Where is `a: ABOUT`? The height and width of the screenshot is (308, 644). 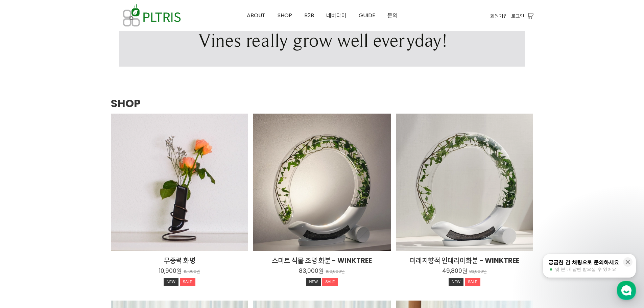 a: ABOUT is located at coordinates (256, 15).